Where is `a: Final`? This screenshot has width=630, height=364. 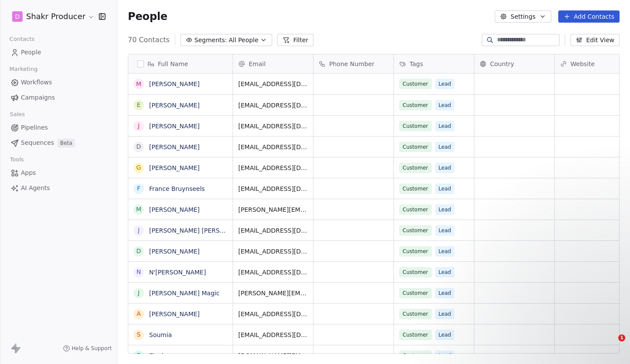
a: Final is located at coordinates (157, 356).